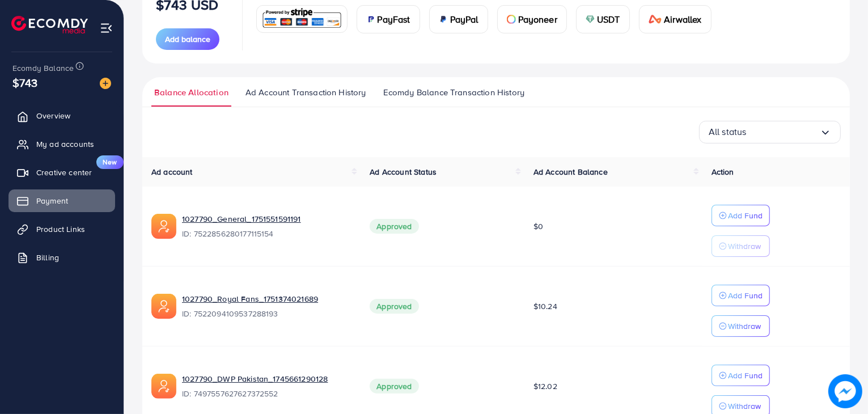  I want to click on a: Creative centerNew, so click(62, 172).